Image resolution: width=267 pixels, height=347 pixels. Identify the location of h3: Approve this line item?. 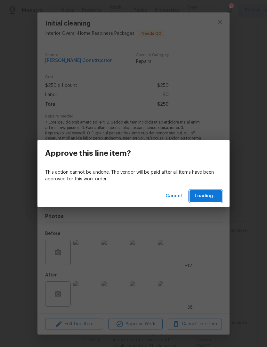
(88, 153).